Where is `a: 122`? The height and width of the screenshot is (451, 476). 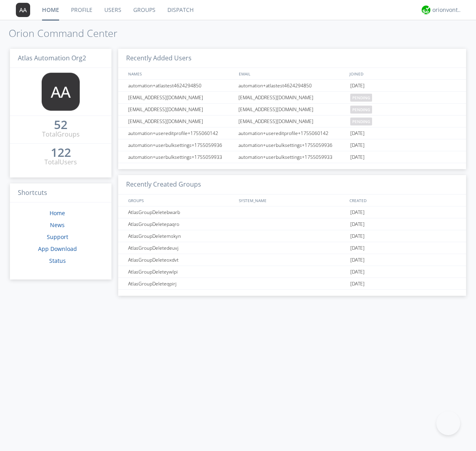 a: 122 is located at coordinates (61, 153).